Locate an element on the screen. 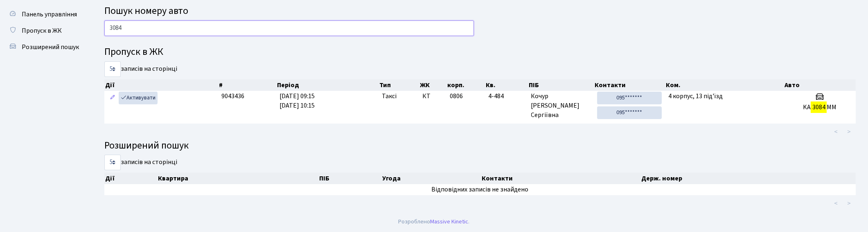  a: Панель управління is located at coordinates (45, 14).